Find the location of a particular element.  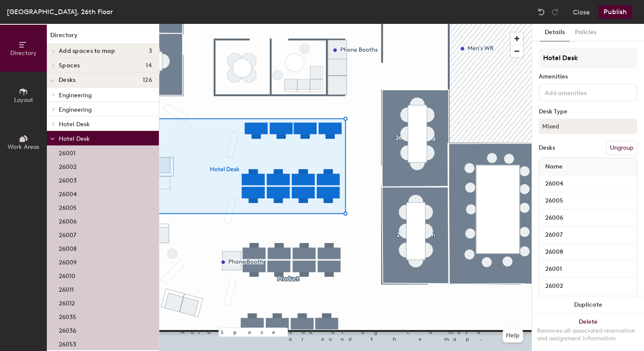

div: Removes all associated reservation and assignment information is located at coordinates (588, 335).